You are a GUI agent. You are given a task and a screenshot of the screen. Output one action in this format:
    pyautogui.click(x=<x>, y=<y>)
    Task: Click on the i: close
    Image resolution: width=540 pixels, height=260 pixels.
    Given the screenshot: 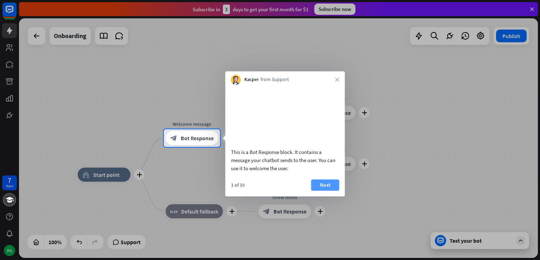 What is the action you would take?
    pyautogui.click(x=337, y=79)
    